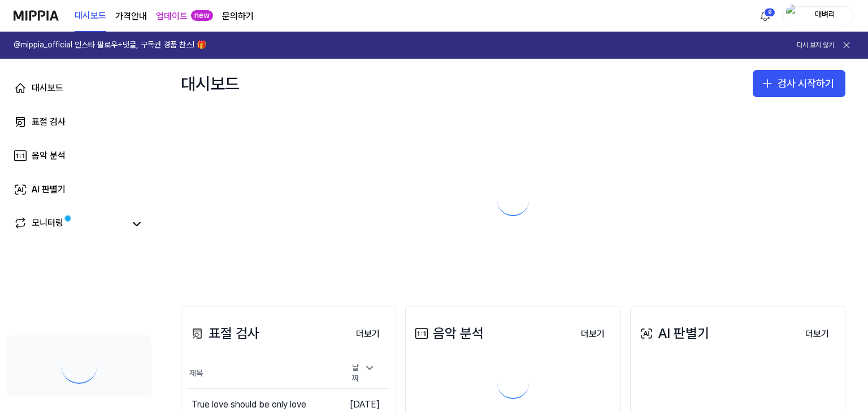 This screenshot has height=412, width=868. Describe the element at coordinates (766, 16) in the screenshot. I see `img: 알림` at that location.